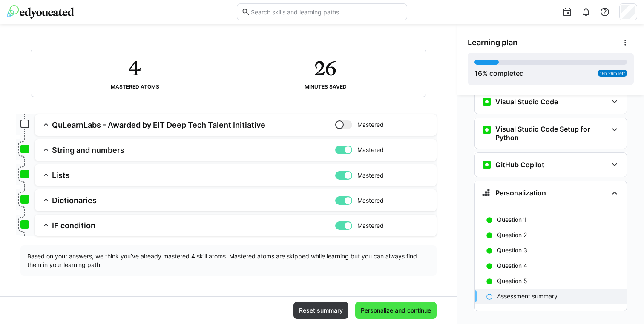 Image resolution: width=644 pixels, height=324 pixels. I want to click on span: 16, so click(478, 73).